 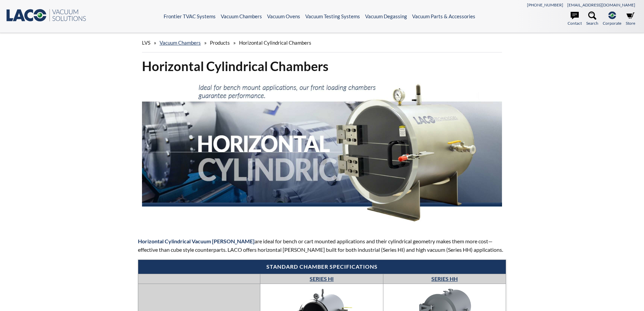 I want to click on a: Vacuum Testing Systems, so click(x=332, y=16).